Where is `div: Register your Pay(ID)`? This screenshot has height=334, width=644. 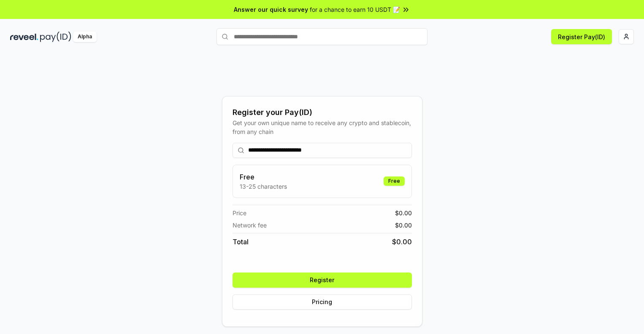
div: Register your Pay(ID) is located at coordinates (322, 112).